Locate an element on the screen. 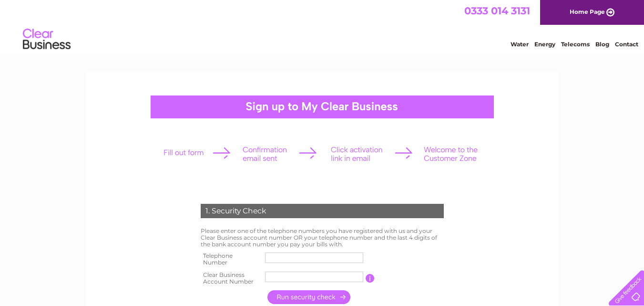 Image resolution: width=644 pixels, height=306 pixels. a: Telecoms is located at coordinates (575, 44).